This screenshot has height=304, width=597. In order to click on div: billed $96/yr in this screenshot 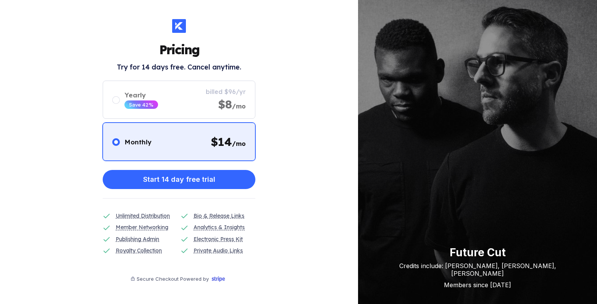, I will do `click(226, 92)`.